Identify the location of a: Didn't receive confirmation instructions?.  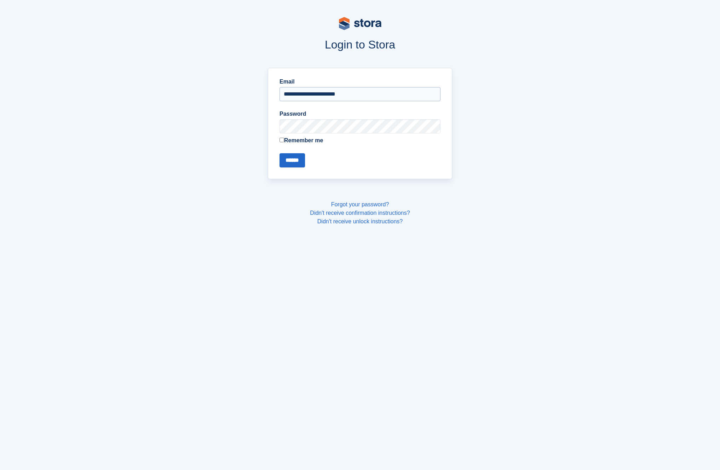
(360, 213).